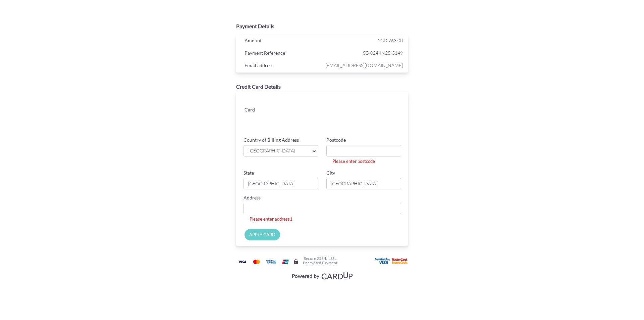 The width and height of the screenshot is (644, 320). Describe the element at coordinates (260, 111) in the screenshot. I see `div: Card` at that location.